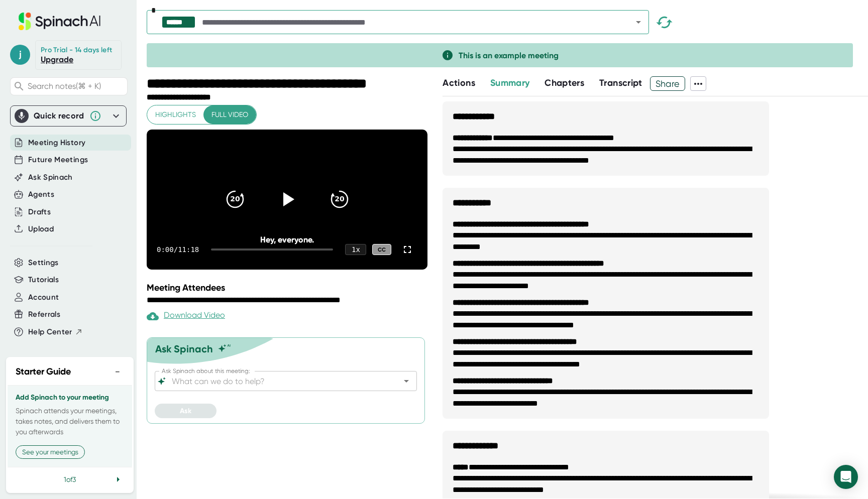  I want to click on div: Hey, everyone., so click(287, 239).